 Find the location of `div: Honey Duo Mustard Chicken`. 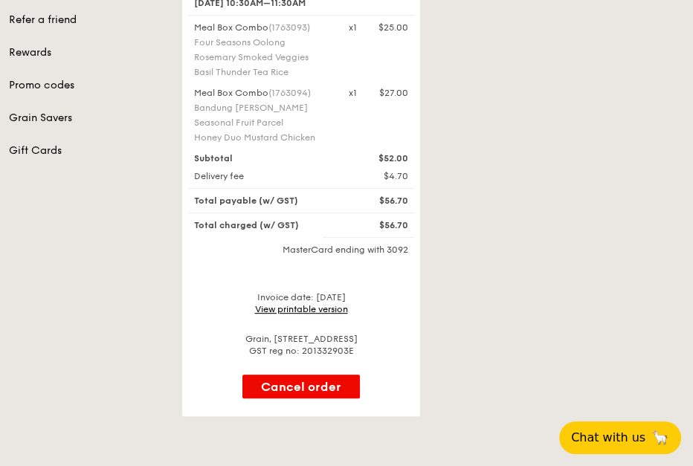

div: Honey Duo Mustard Chicken is located at coordinates (263, 138).